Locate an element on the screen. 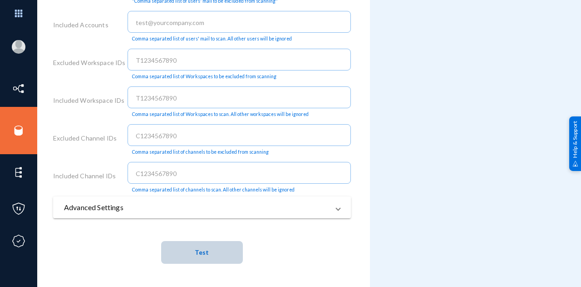  mat-hint: Comma separated list of channels to scan. All other channels will be ignored is located at coordinates (213, 189).